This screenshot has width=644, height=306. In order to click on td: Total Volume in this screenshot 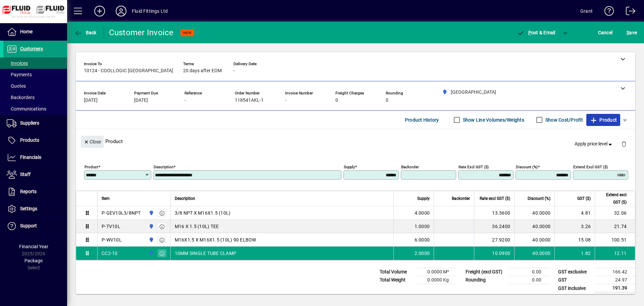, I will do `click(397, 272)`.